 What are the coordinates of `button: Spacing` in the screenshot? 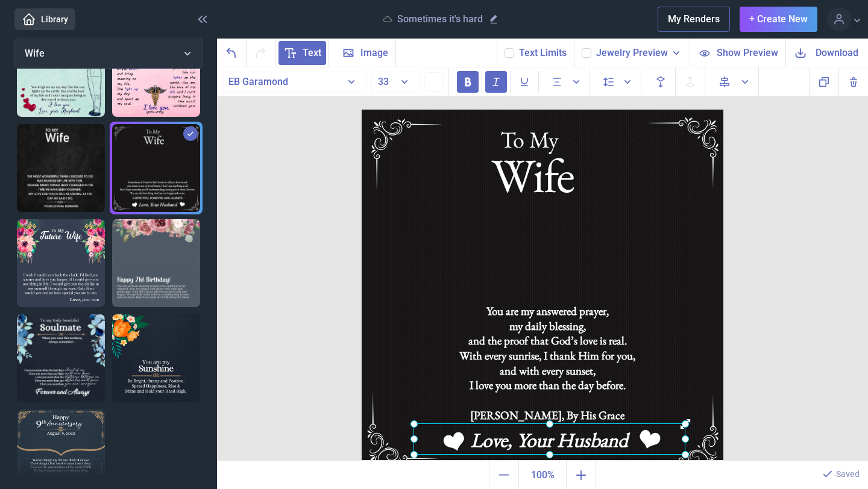 It's located at (618, 82).